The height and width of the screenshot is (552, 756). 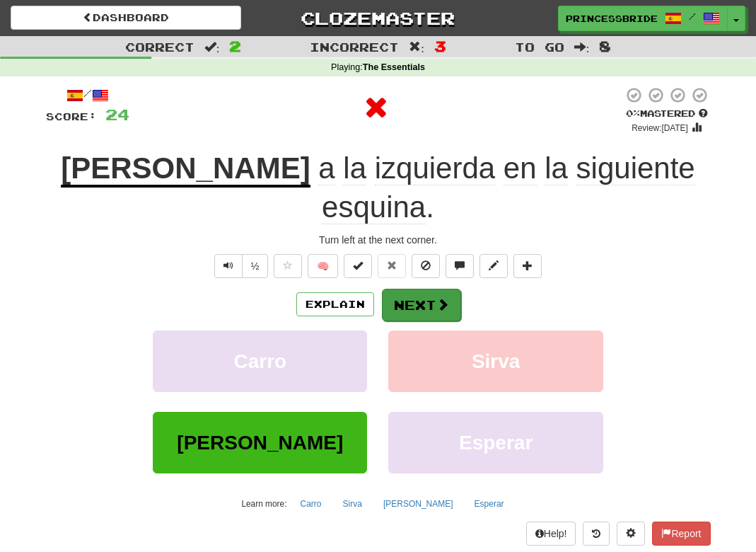 I want to click on span: Esperar, so click(x=496, y=442).